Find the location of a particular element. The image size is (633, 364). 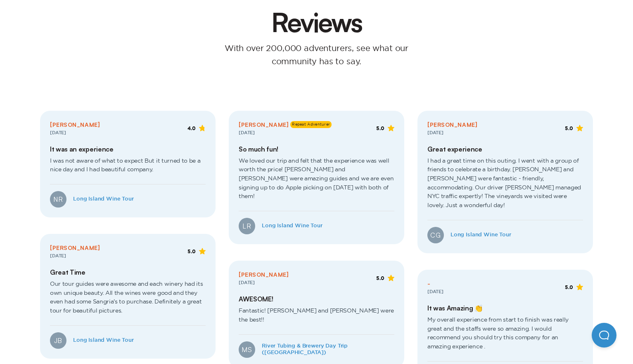

div: NR is located at coordinates (58, 199).